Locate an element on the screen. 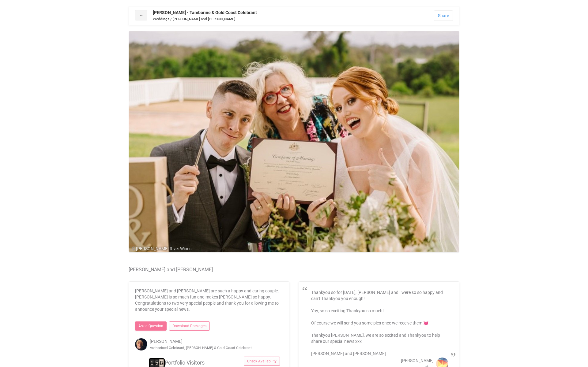 The width and height of the screenshot is (588, 367). a: Check Availability is located at coordinates (262, 361).